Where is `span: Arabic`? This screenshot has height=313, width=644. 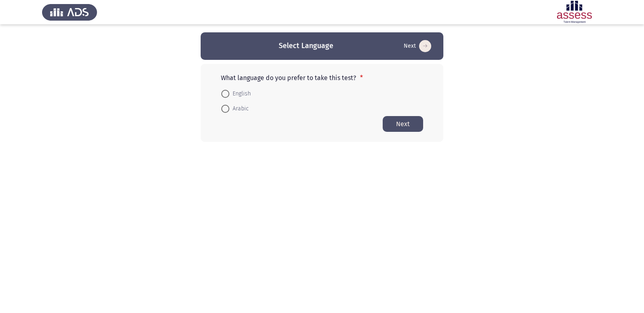
span: Arabic is located at coordinates (239, 109).